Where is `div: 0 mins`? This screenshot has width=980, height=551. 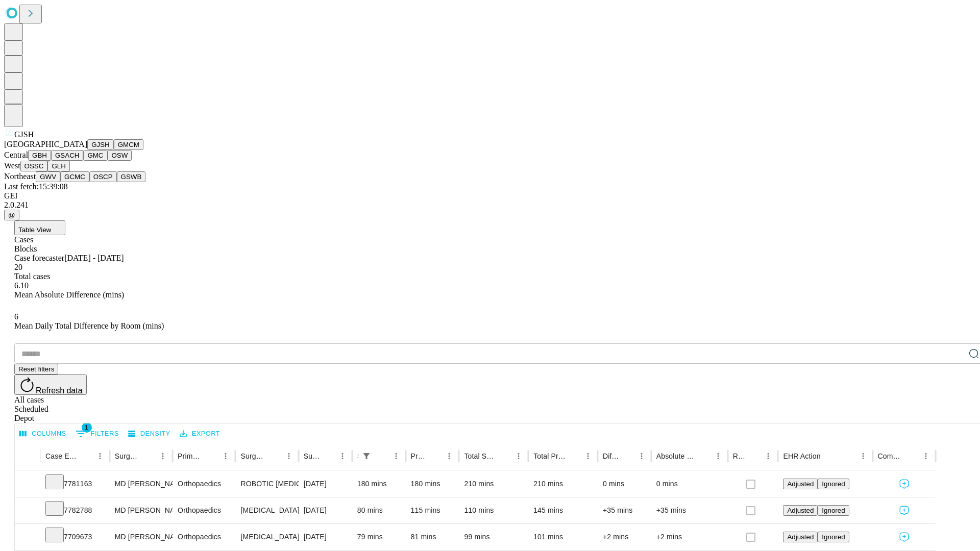 div: 0 mins is located at coordinates (625, 484).